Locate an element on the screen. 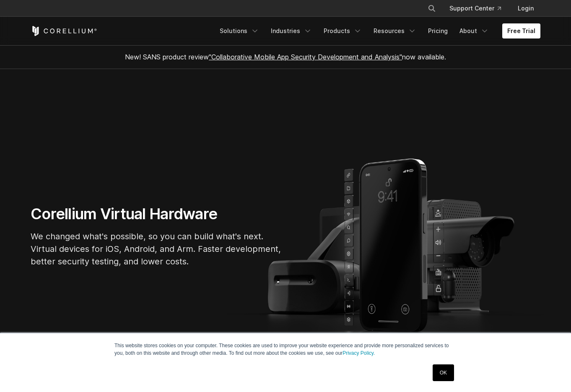  a: Free Trial is located at coordinates (520, 31).